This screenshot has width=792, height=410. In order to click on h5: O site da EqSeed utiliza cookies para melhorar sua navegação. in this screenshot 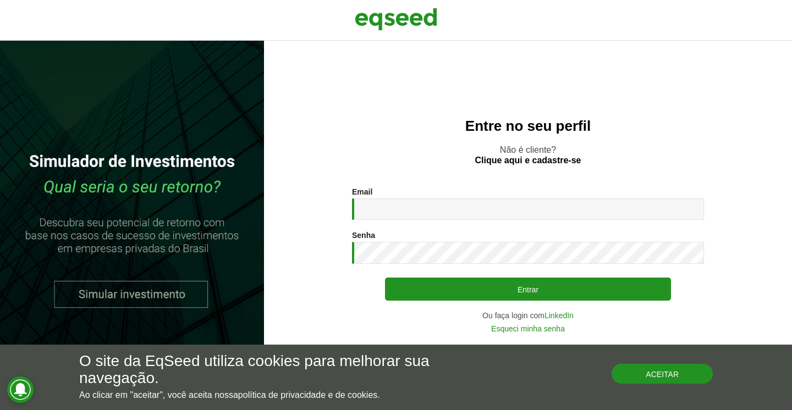, I will do `click(269, 370)`.